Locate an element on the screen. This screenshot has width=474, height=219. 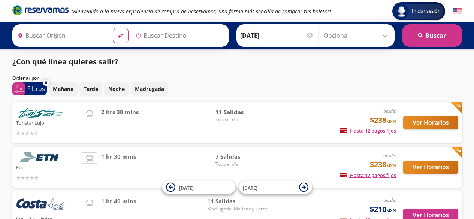
img: Turistar Lujo is located at coordinates (40, 113).